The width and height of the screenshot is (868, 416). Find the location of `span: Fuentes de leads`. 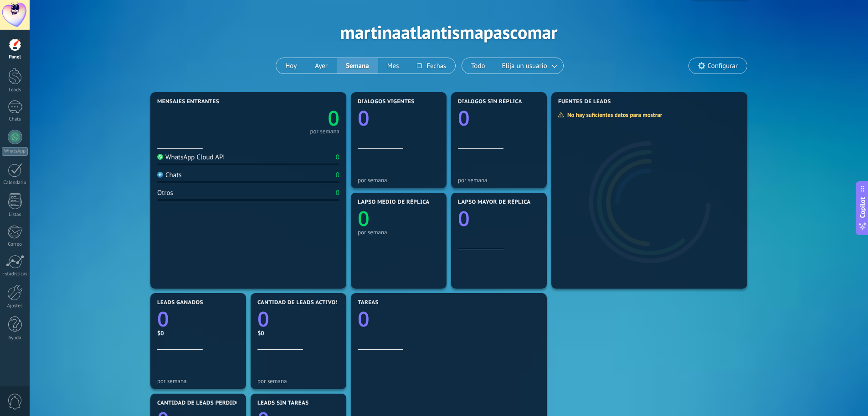

span: Fuentes de leads is located at coordinates (585, 101).